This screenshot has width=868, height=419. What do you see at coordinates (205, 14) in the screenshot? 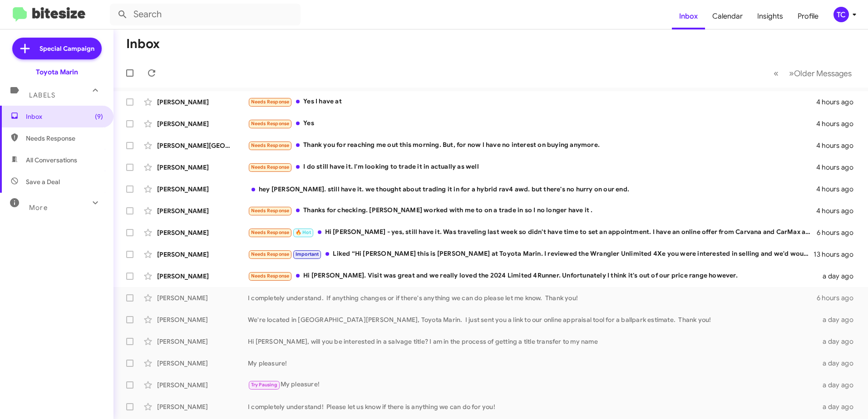
I see `input: Search` at bounding box center [205, 14].